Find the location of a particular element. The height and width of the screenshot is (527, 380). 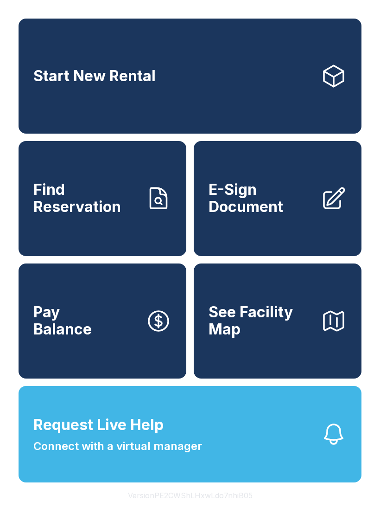

button: VersionPE2CWShLHxwLdo7nhiB05 is located at coordinates (190, 495).